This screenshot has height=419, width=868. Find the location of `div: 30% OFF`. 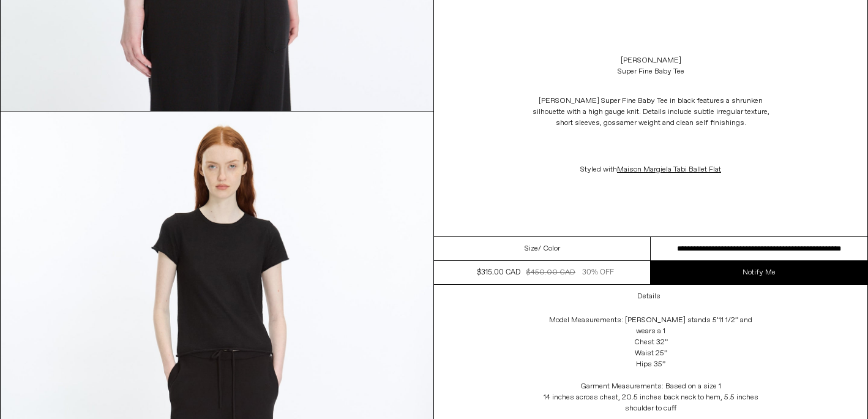

div: 30% OFF is located at coordinates (598, 272).